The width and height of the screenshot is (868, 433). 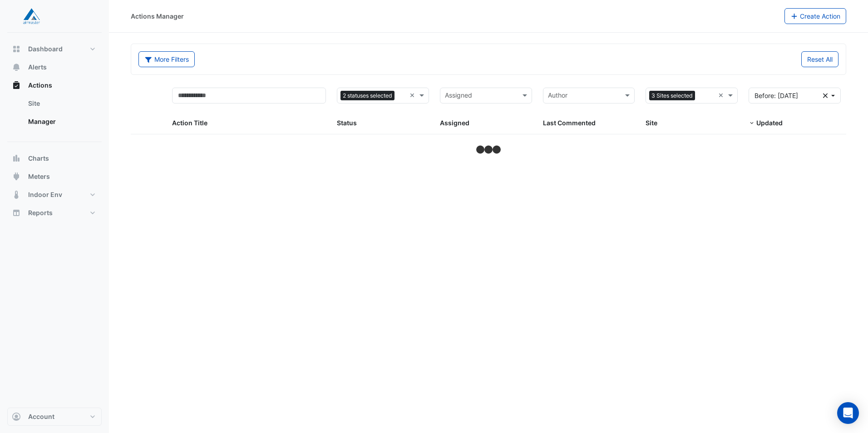 I want to click on button: Account, so click(x=55, y=417).